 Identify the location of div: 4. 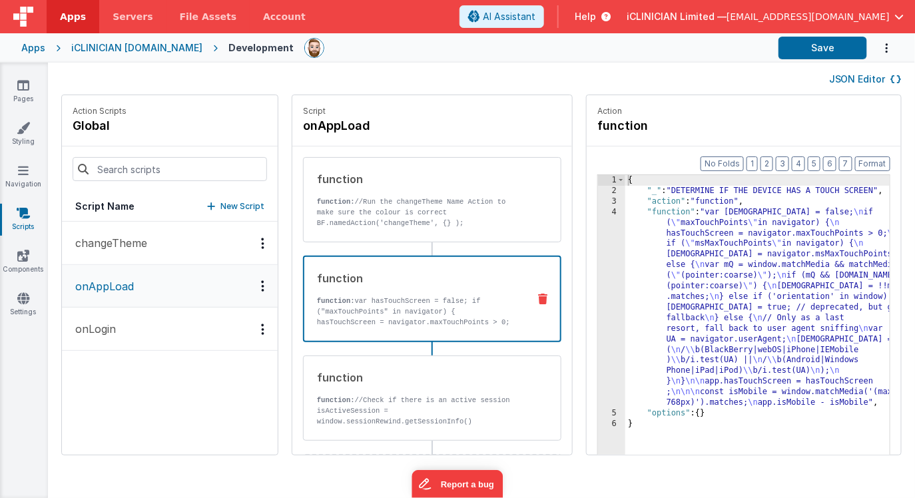
(611, 308).